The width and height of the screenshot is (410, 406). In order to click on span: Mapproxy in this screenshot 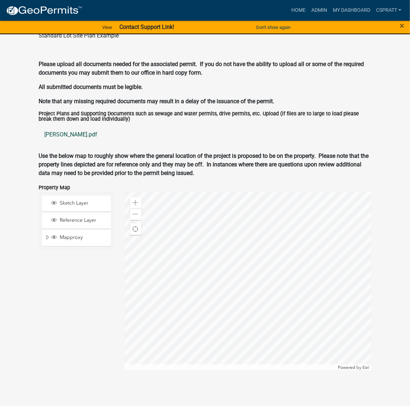, I will do `click(83, 238)`.